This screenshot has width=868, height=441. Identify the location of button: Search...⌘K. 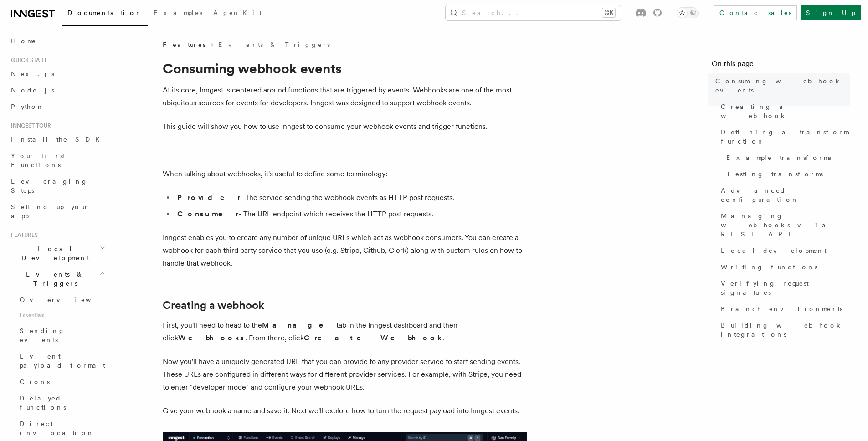
(533, 13).